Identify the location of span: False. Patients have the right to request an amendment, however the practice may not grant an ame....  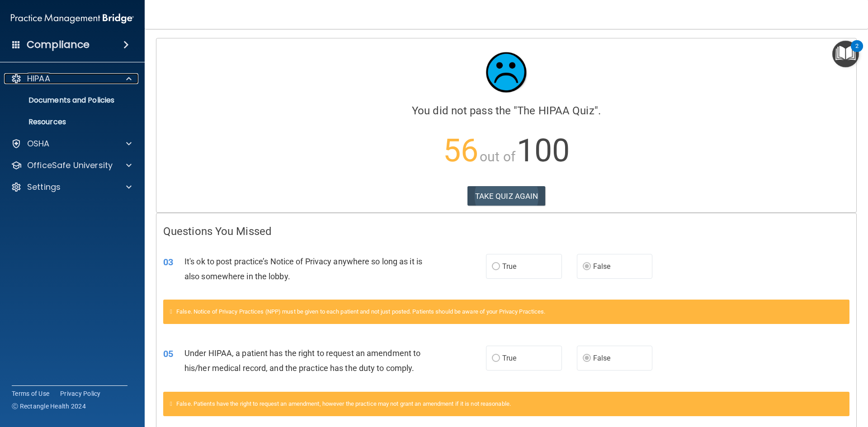
(343, 404).